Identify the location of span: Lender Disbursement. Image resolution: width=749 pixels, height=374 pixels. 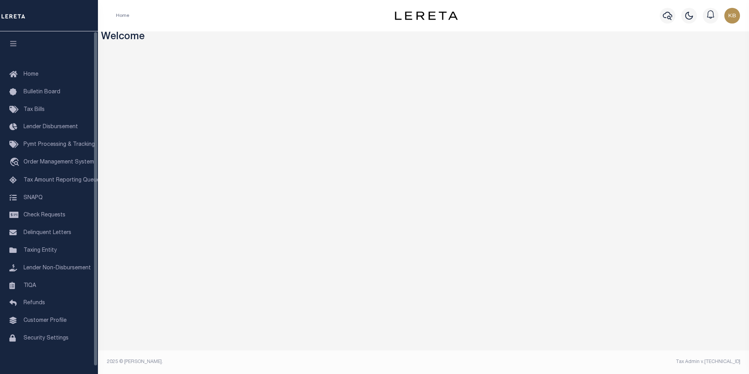
(51, 127).